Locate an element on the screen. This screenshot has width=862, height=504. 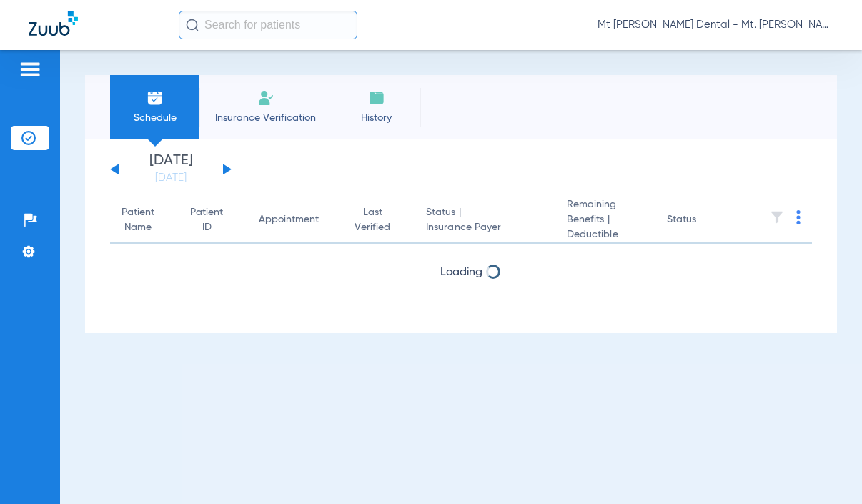
img: Manual Insurance Verification is located at coordinates (266, 98).